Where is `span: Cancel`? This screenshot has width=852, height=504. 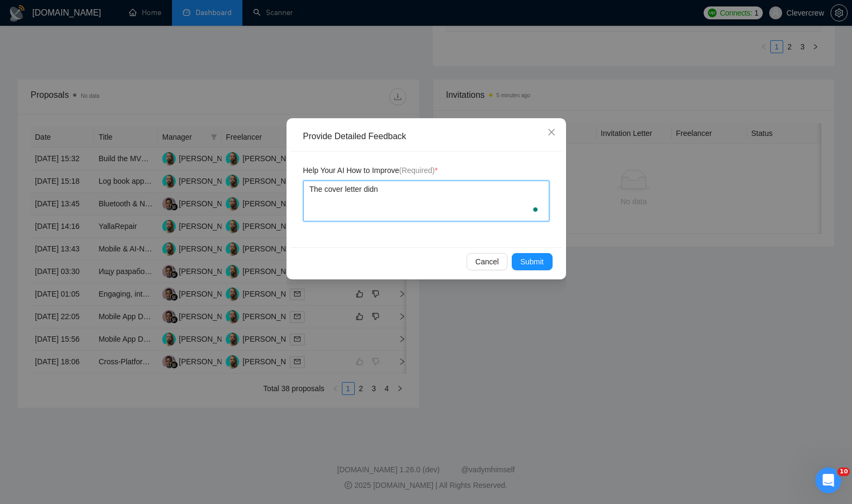 span: Cancel is located at coordinates (487, 262).